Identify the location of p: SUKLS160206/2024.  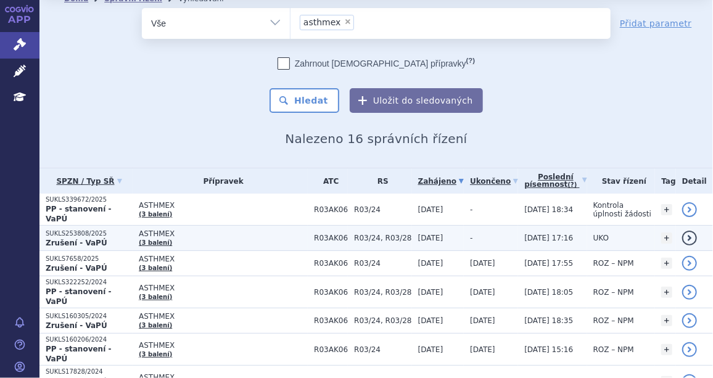
(89, 340).